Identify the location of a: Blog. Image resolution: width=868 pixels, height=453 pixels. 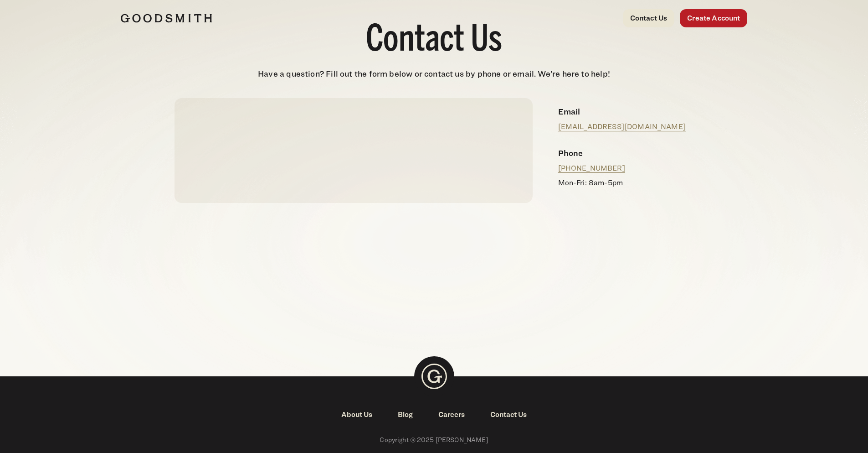
(405, 414).